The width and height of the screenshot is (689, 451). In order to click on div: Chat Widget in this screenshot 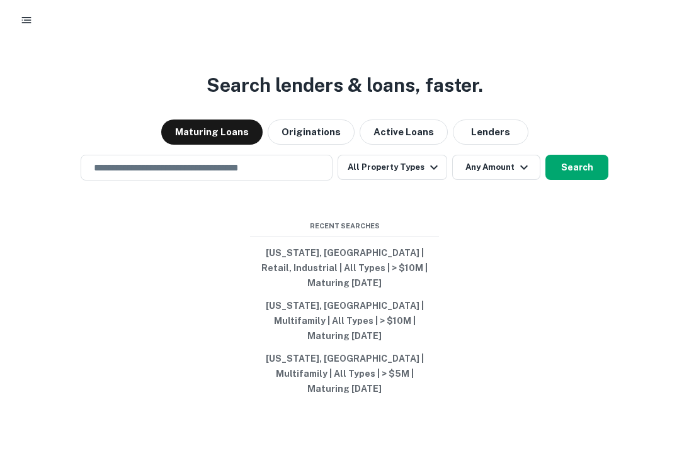, I will do `click(657, 381)`.